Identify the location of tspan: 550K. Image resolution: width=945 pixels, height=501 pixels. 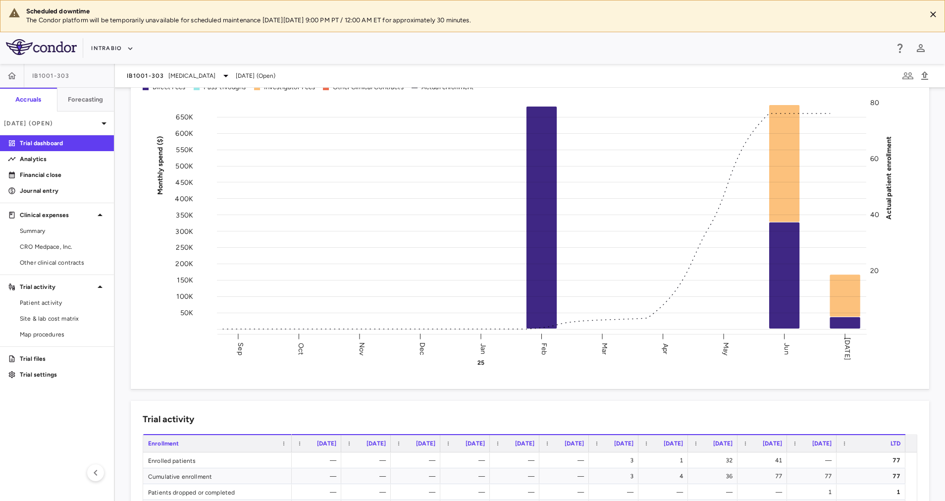
(184, 150).